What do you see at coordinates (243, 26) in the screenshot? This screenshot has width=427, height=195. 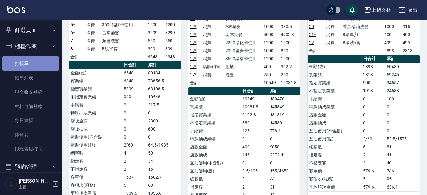 I see `td: A級單剪` at bounding box center [243, 26].